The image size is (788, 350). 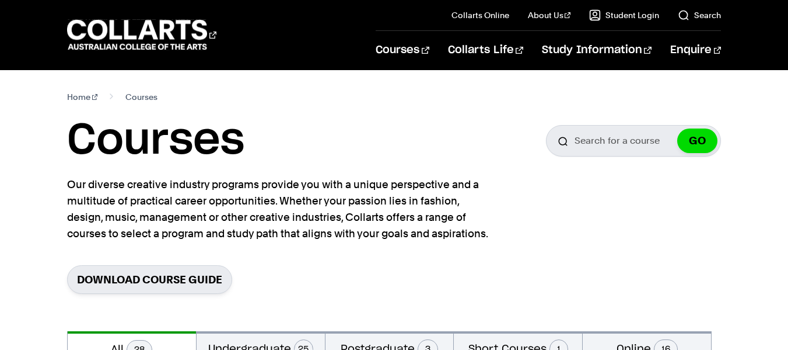 What do you see at coordinates (402, 50) in the screenshot?
I see `a: Courses` at bounding box center [402, 50].